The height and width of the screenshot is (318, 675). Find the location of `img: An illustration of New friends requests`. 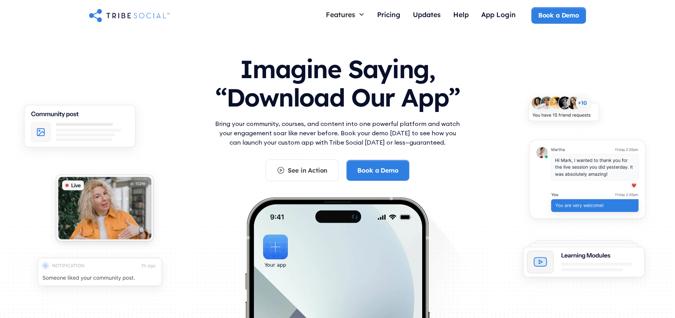

img: An illustration of New friends requests is located at coordinates (563, 111).